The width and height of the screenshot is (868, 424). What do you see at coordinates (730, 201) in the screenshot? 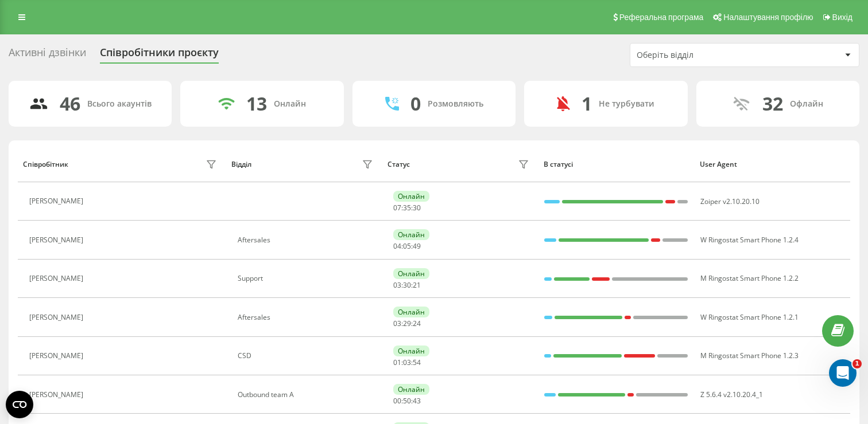
I see `span: Zoiper v2.10.20.10` at bounding box center [730, 201].